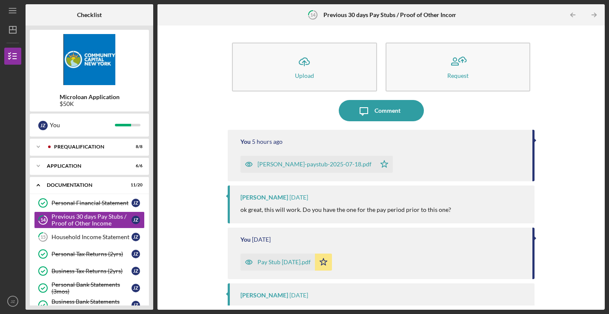 The image size is (609, 314). Describe the element at coordinates (458, 67) in the screenshot. I see `button: Request` at that location.